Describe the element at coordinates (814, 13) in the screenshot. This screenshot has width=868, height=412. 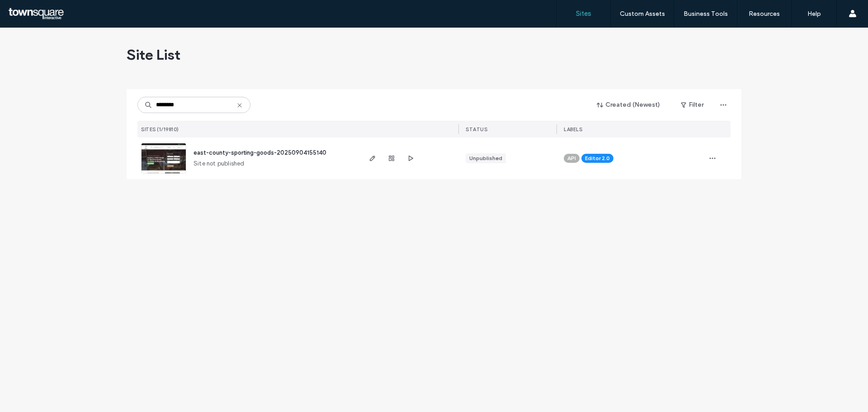
I see `label: Help` at that location.